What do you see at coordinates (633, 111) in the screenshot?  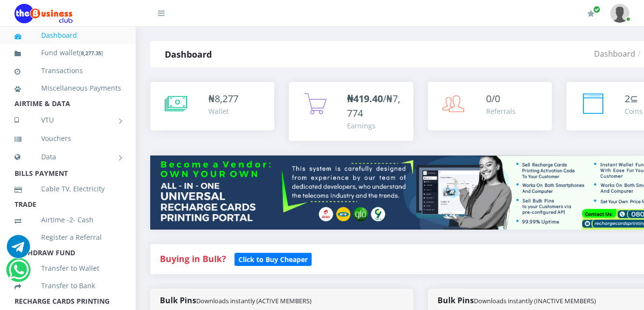 I see `div: Coins` at bounding box center [633, 111].